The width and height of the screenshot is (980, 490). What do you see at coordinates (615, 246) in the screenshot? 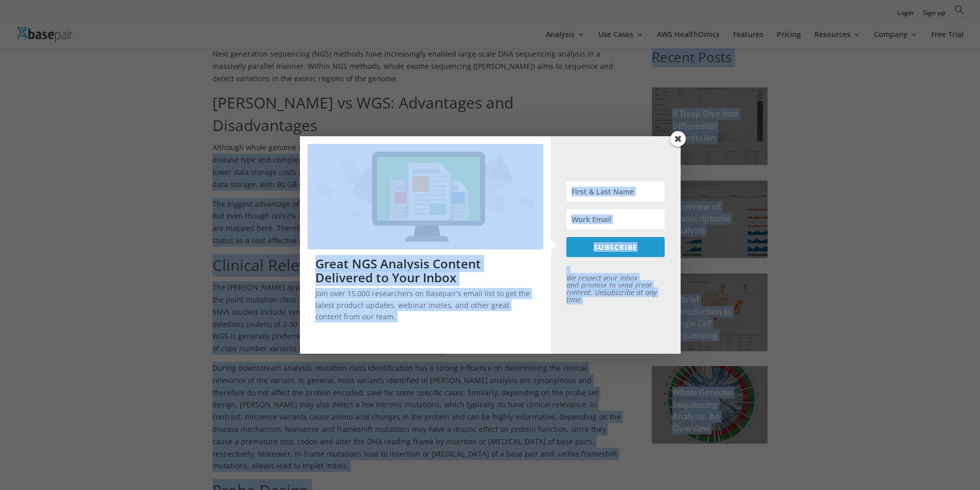
I see `span: SUBSCRIBE` at bounding box center [615, 246].